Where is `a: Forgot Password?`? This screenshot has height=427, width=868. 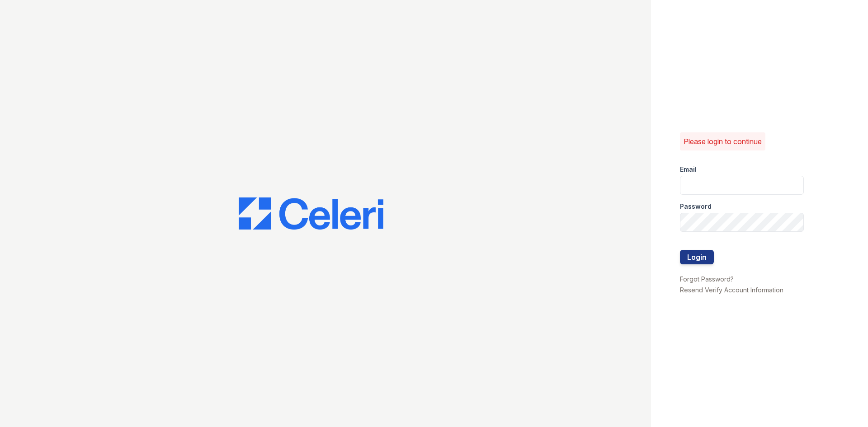 a: Forgot Password? is located at coordinates (706, 278).